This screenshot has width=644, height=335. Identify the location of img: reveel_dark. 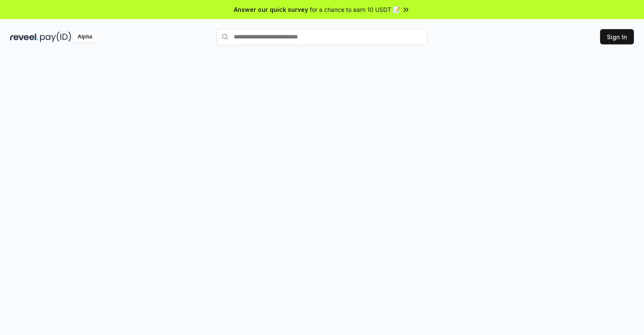
(24, 37).